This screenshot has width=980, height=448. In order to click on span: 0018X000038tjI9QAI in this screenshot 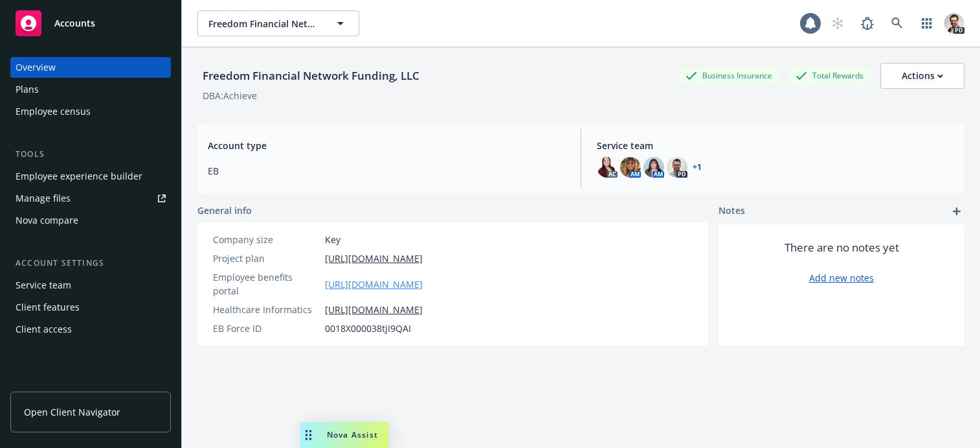, I will do `click(367, 328)`.